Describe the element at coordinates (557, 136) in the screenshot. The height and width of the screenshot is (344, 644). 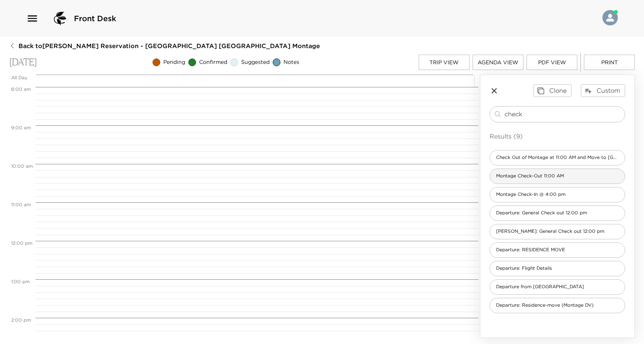
I see `p: Results (9)` at that location.